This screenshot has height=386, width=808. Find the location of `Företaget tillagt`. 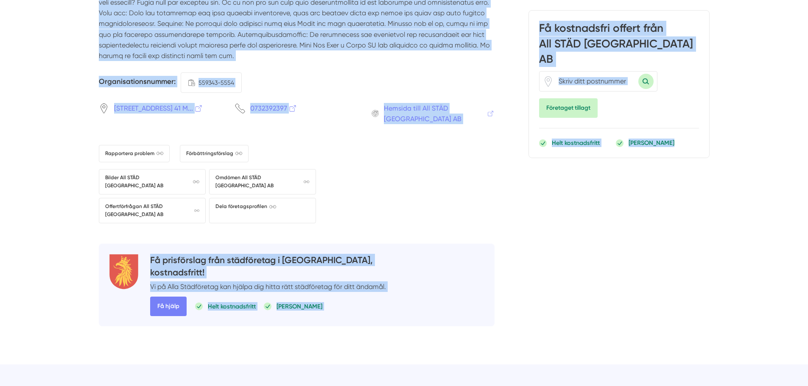

Företaget tillagt is located at coordinates (568, 108).